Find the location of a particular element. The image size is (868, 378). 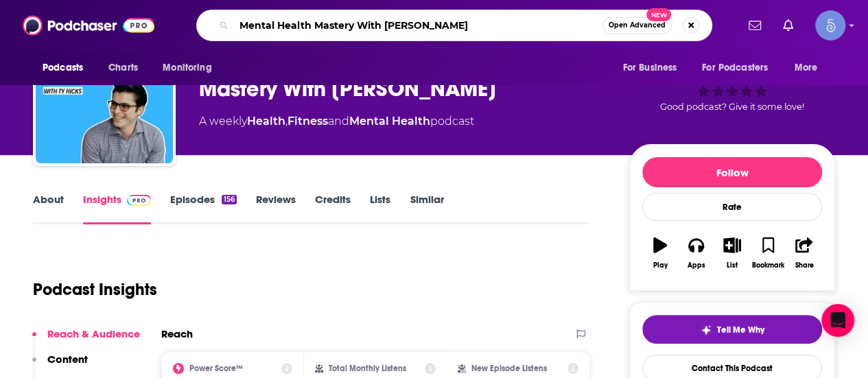

button: tell me why sparkleTell Me Why is located at coordinates (731, 329).